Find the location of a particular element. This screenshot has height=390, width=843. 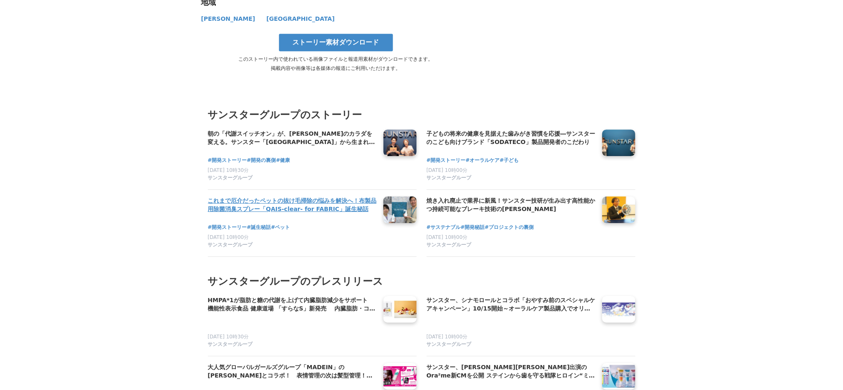

span: #健康 is located at coordinates (283, 160).